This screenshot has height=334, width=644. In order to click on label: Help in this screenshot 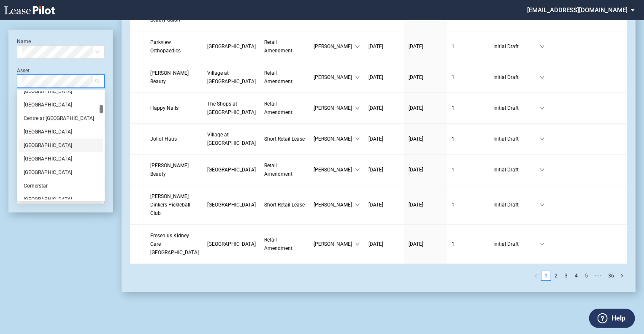, I will do `click(618, 319)`.